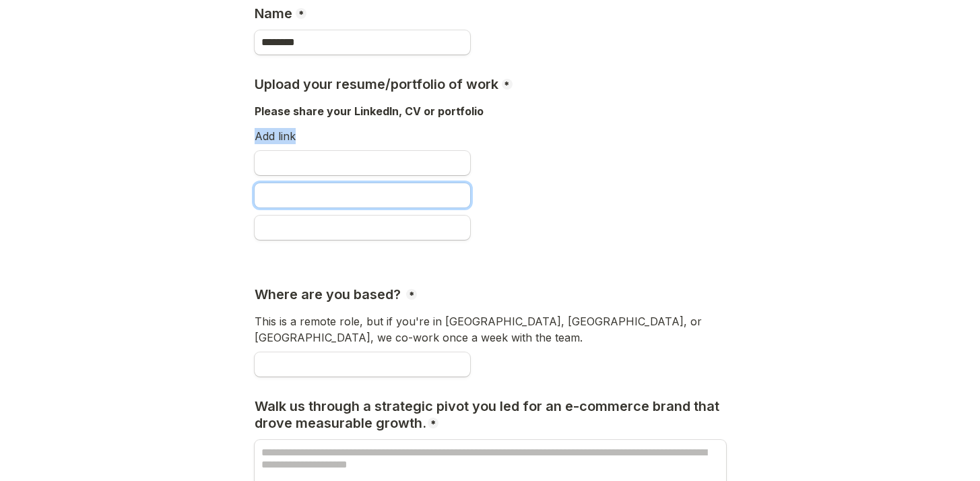 This screenshot has width=980, height=481. I want to click on input: Name, so click(362, 42).